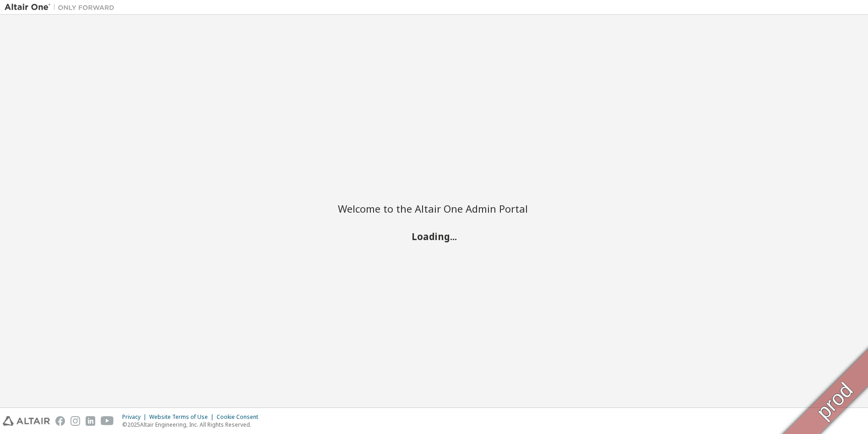  Describe the element at coordinates (434, 236) in the screenshot. I see `h2: Loading...` at that location.